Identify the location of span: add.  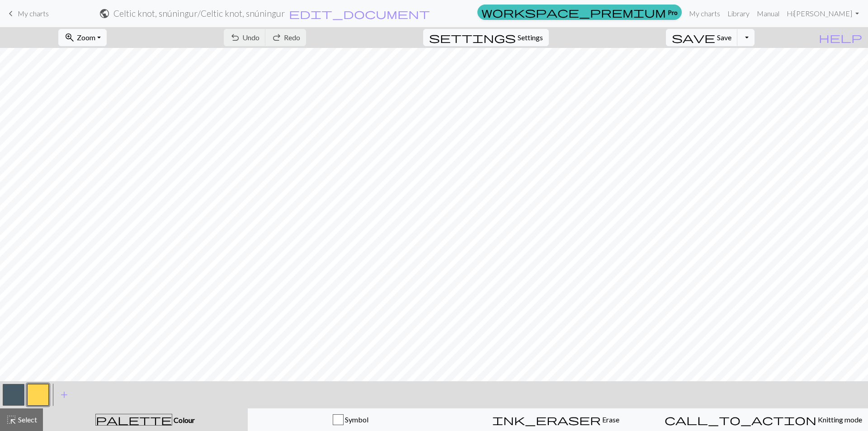
(64, 395).